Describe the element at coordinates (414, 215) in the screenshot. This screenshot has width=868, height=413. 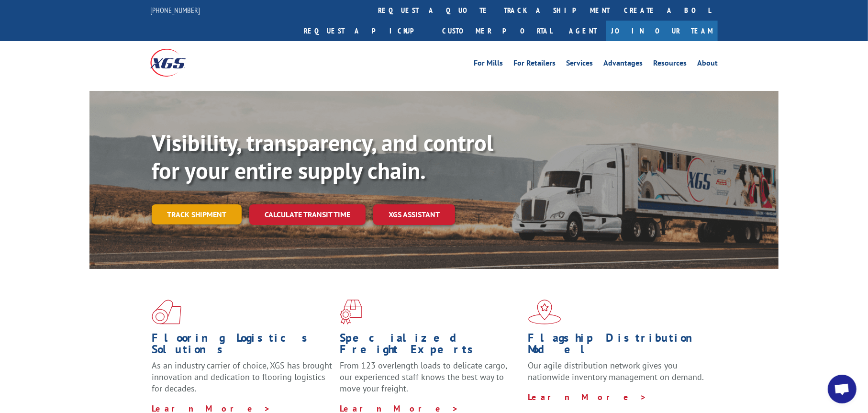
I see `a: XGS ASSISTANT` at that location.